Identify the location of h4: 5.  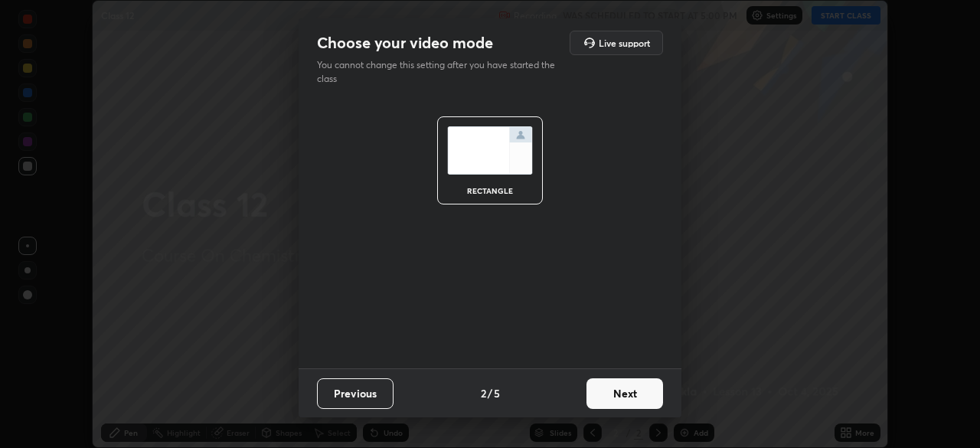
(497, 393).